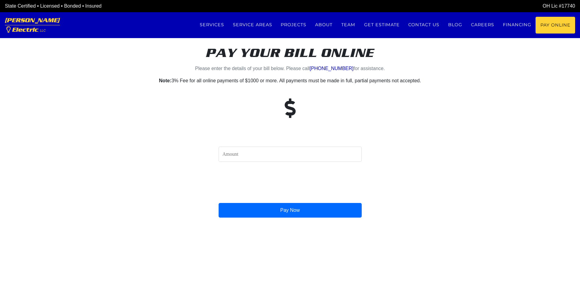  What do you see at coordinates (424, 25) in the screenshot?
I see `a: Contact us` at bounding box center [424, 25].